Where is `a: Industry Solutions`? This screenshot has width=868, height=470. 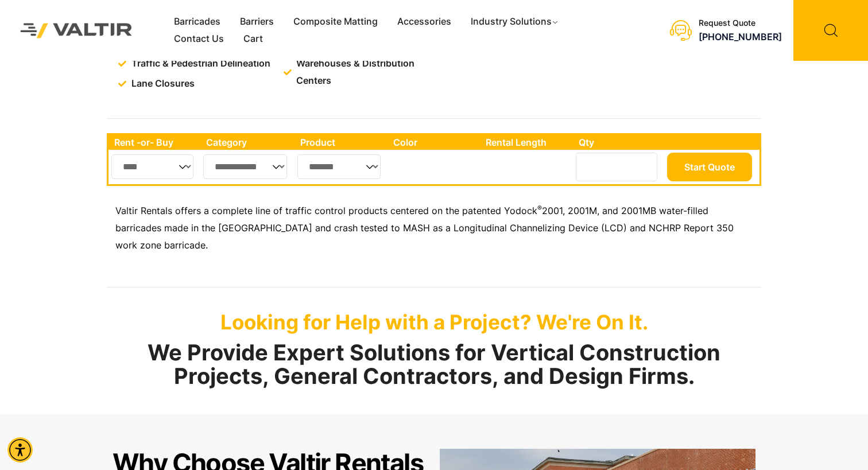
a: Industry Solutions is located at coordinates (515, 22).